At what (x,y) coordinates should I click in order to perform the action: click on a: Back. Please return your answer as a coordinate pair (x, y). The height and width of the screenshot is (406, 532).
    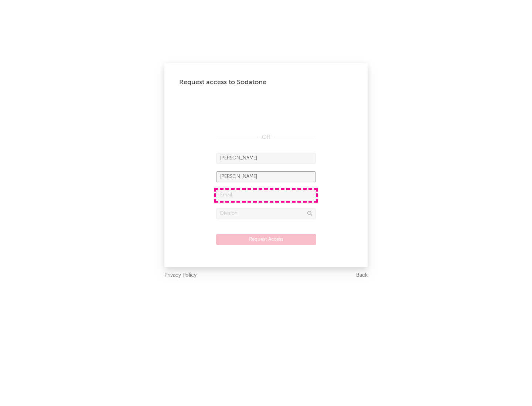
    Looking at the image, I should click on (361, 276).